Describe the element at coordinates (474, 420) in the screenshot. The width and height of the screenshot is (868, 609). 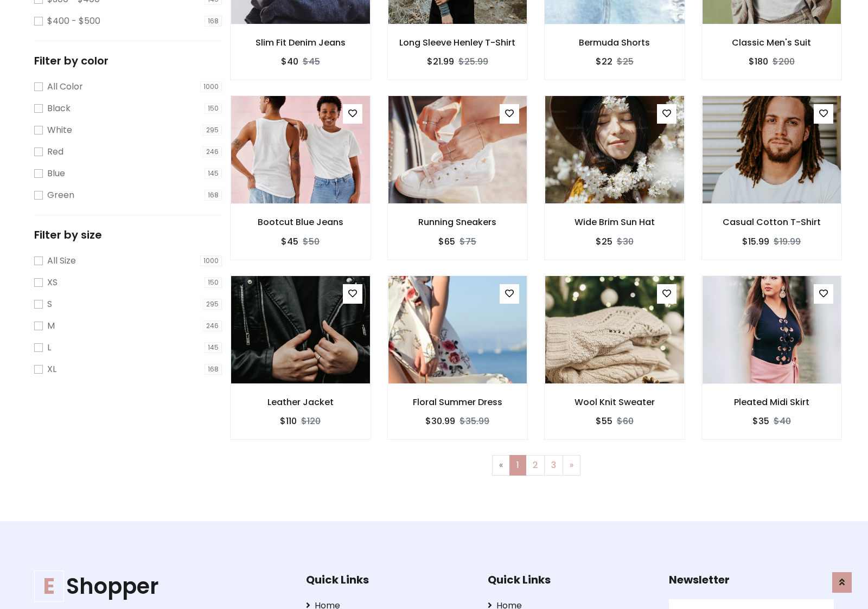
I see `del: $35.99` at that location.